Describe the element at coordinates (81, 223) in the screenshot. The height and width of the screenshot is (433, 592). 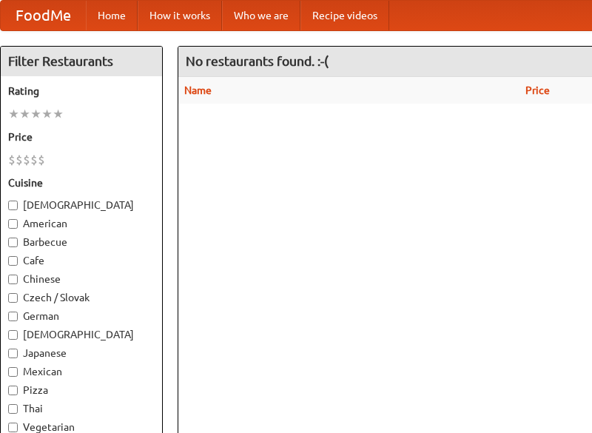
I see `label: American` at that location.